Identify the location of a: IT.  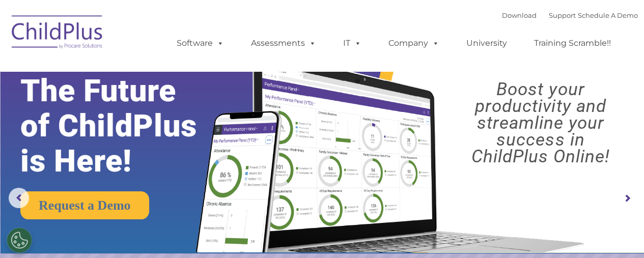
(352, 43).